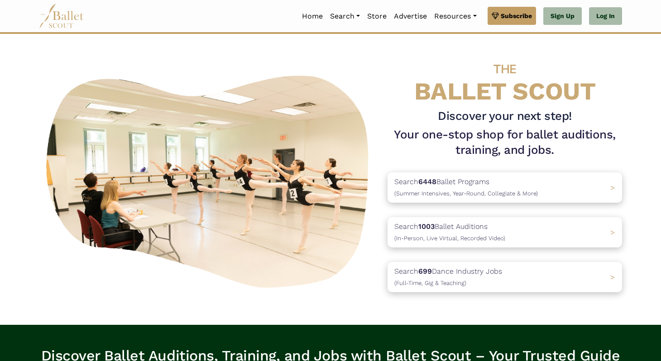 This screenshot has height=361, width=661. I want to click on img: A group of ballerinas talking to each other in a ballet studio, so click(210, 179).